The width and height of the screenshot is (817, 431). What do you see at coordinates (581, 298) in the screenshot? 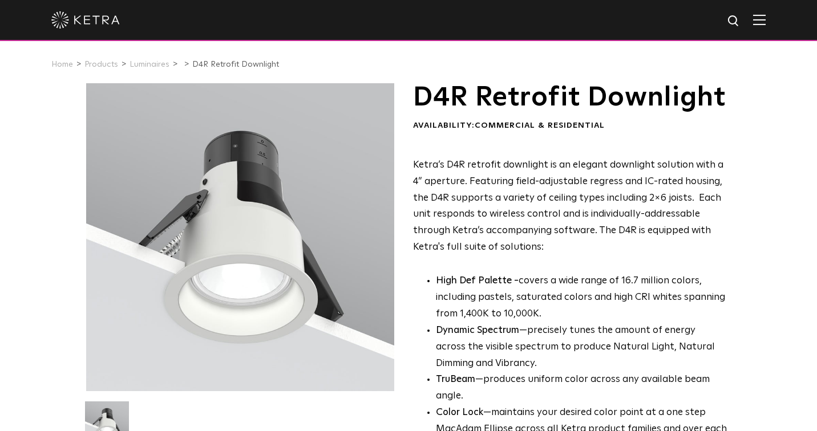
I see `p: covers a wide range of 16.7 million colors, including pastels, saturated colors and high CRI whit...` at bounding box center [581, 298].